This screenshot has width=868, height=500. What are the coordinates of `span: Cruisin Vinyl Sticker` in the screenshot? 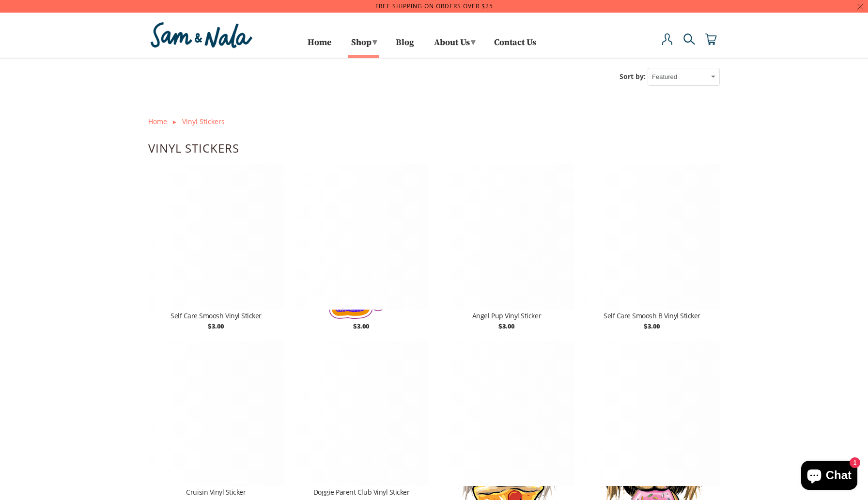 It's located at (215, 493).